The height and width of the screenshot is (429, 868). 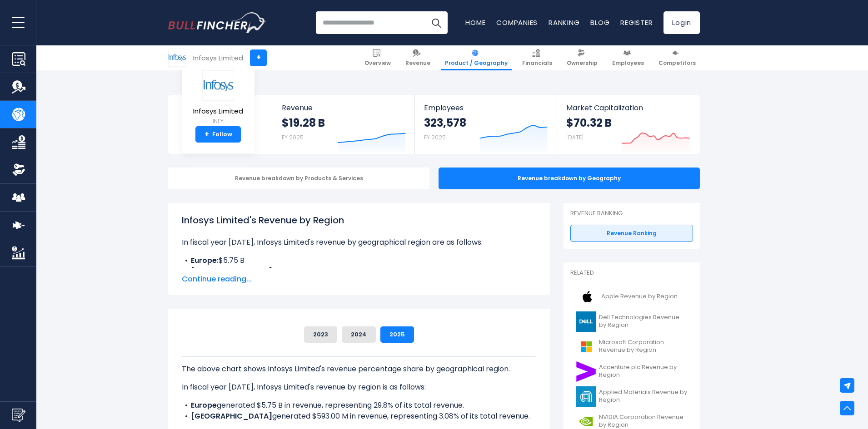 What do you see at coordinates (299, 178) in the screenshot?
I see `div: Revenue breakdown by Products & Services` at bounding box center [299, 178].